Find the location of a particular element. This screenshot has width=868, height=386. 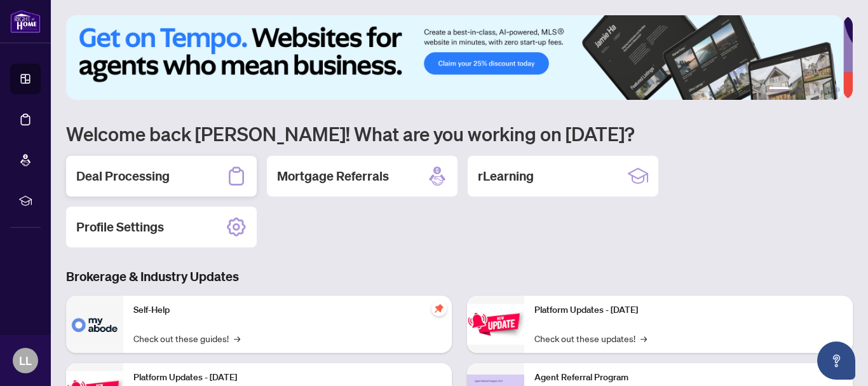

img: Self-Help is located at coordinates (95, 324).